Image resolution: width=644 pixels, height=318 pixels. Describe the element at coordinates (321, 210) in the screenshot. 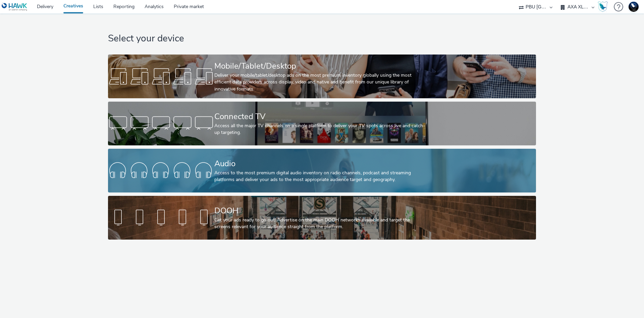

I see `div: DOOH` at that location.